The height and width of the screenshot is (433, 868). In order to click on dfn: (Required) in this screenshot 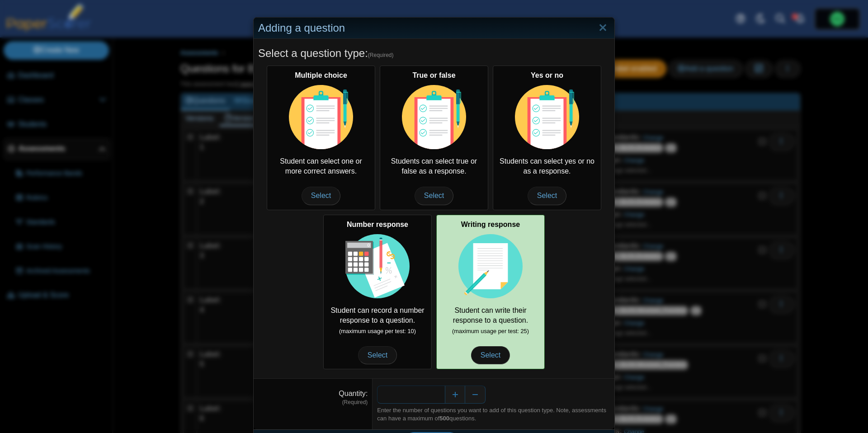, I will do `click(313, 403)`.